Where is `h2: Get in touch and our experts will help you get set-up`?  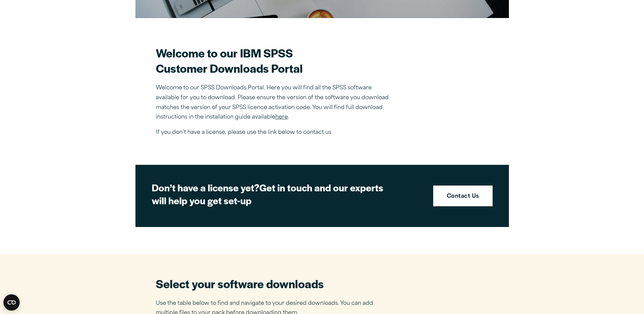
h2: Get in touch and our experts will help you get set-up is located at coordinates (271, 194).